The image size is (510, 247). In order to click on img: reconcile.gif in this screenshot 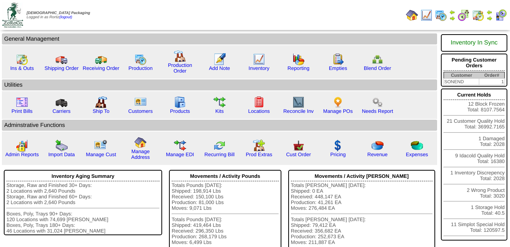, I will do `click(220, 146)`.